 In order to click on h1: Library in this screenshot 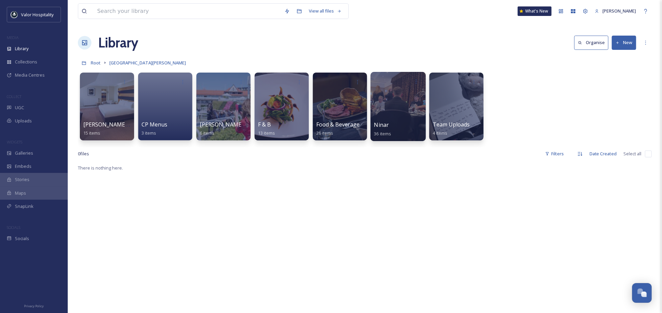, I will do `click(118, 43)`.